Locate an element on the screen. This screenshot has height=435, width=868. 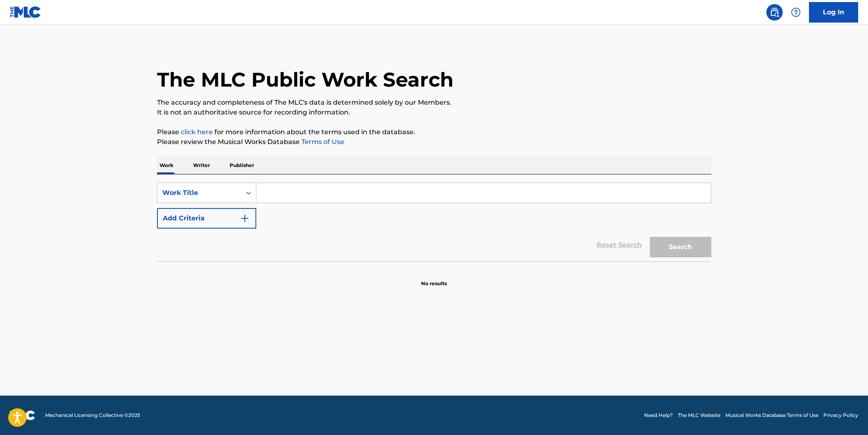
a: Terms of Use is located at coordinates (322, 142).